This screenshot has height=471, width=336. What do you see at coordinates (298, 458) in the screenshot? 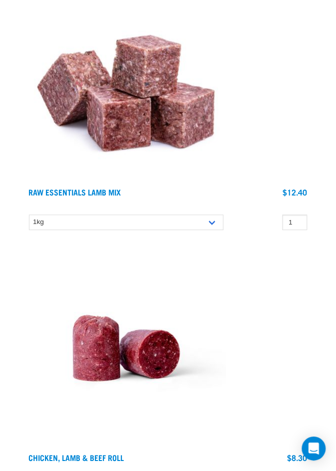
I see `div: $8.30` at bounding box center [298, 458].